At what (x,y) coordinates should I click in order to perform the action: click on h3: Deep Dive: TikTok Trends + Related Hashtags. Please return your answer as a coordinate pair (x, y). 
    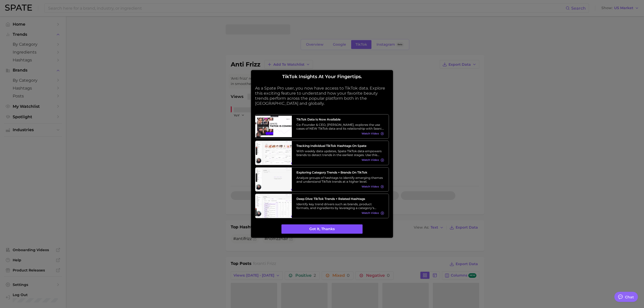
    Looking at the image, I should click on (340, 199).